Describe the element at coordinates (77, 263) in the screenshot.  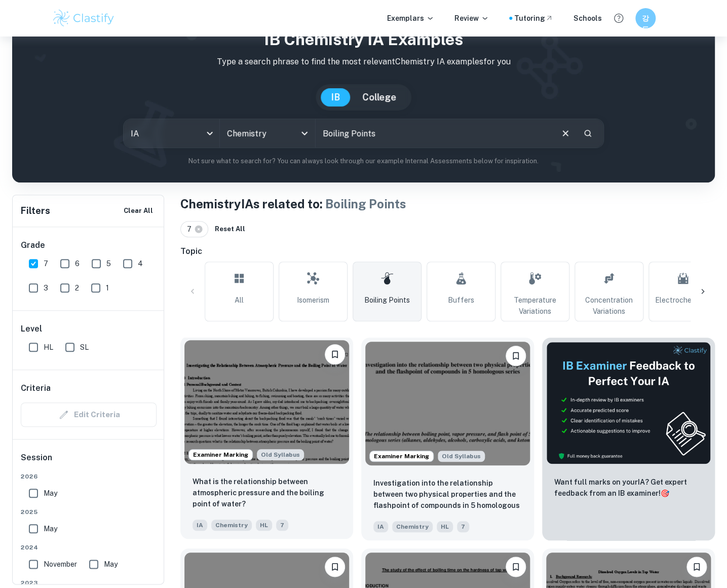
I see `span: 6` at that location.